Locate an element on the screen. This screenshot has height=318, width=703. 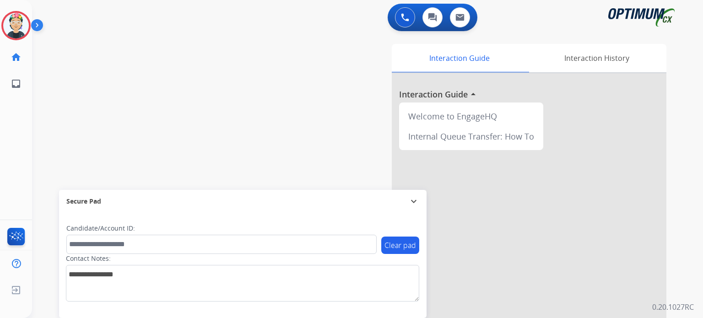
label: Candidate/Account ID: is located at coordinates (101, 229).